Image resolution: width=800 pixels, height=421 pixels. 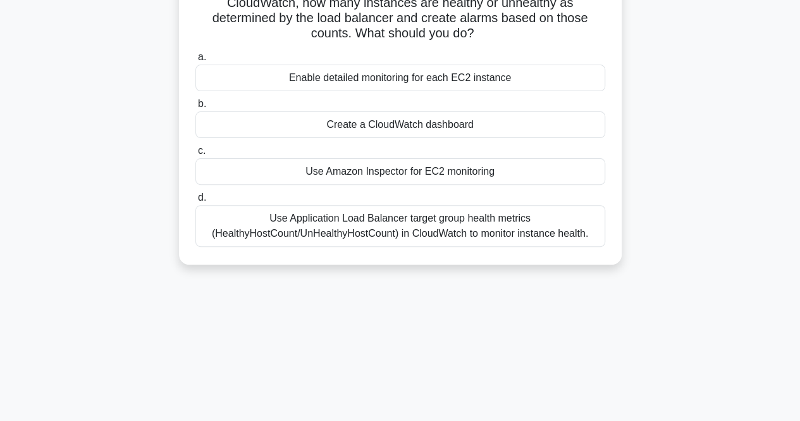 What do you see at coordinates (202, 103) in the screenshot?
I see `span: b.` at bounding box center [202, 103].